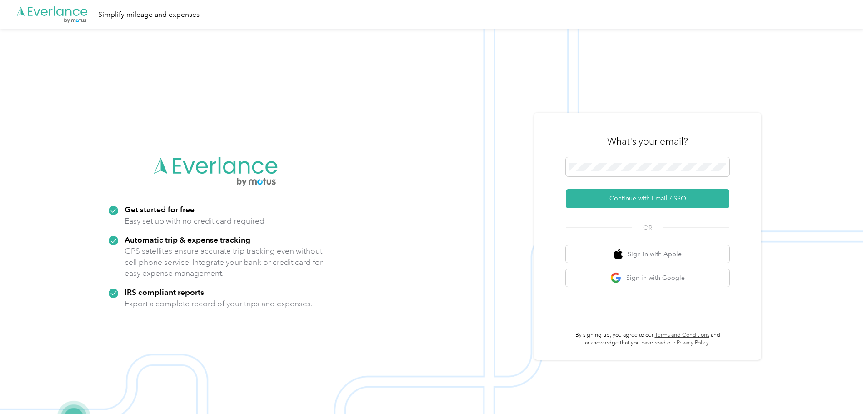  I want to click on a: Privacy Policy, so click(692, 343).